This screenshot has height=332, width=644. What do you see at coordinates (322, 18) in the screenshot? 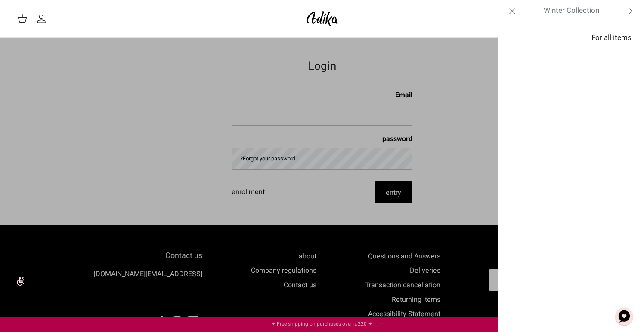
I see `img: Adika IL` at bounding box center [322, 18].